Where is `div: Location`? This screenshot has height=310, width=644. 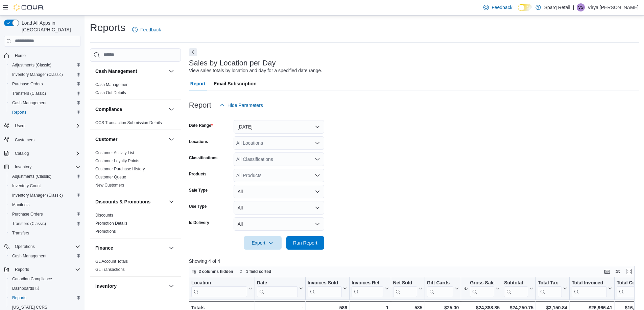
div: Location is located at coordinates (219, 283).